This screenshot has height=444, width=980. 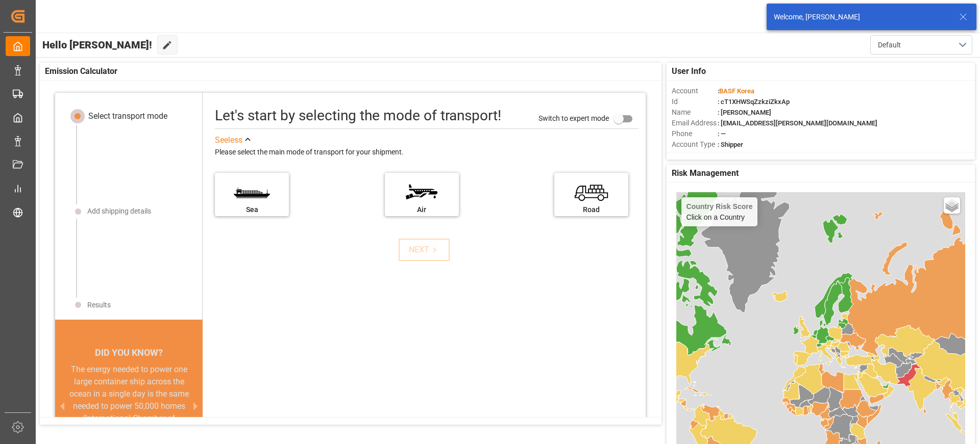 What do you see at coordinates (251, 210) in the screenshot?
I see `div: Sea` at bounding box center [251, 210].